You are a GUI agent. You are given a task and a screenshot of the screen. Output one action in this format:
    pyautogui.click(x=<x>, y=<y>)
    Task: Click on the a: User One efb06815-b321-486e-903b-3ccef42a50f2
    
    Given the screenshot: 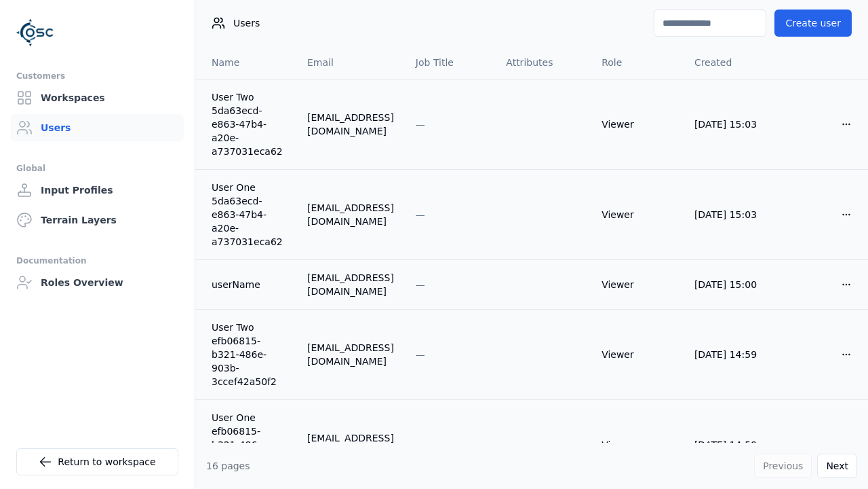 What is the action you would take?
    pyautogui.click(x=248, y=444)
    